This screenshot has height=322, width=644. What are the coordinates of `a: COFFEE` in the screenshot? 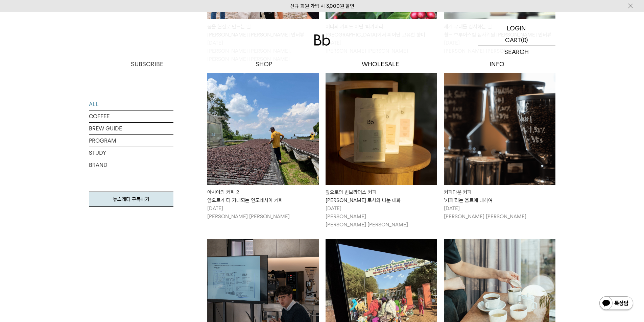 It's located at (131, 116).